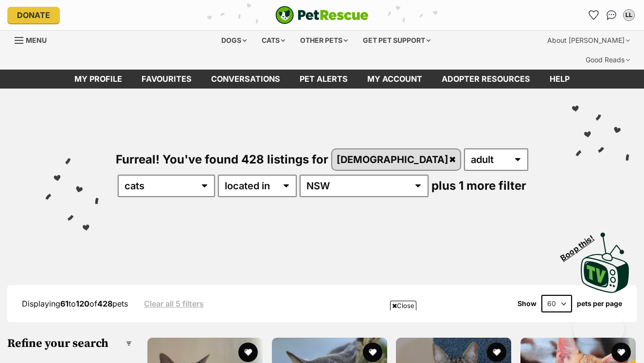 The height and width of the screenshot is (363, 644). I want to click on ul: Account quick links, so click(611, 15).